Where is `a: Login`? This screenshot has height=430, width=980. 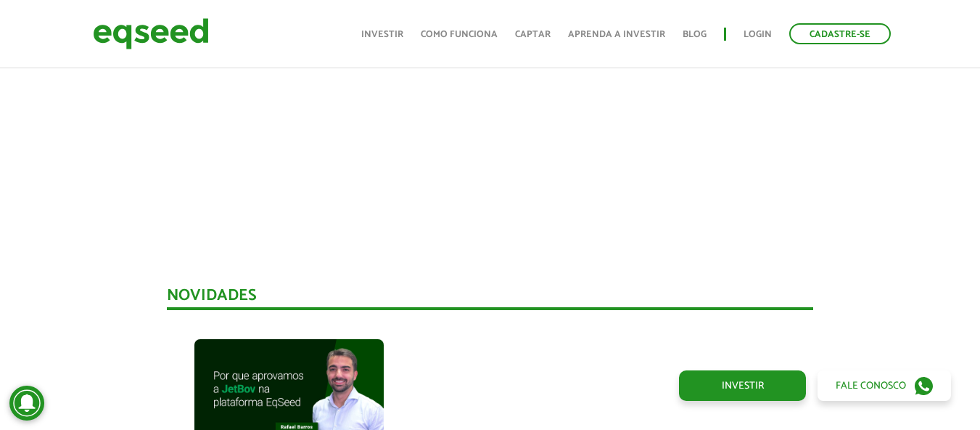 a: Login is located at coordinates (757, 34).